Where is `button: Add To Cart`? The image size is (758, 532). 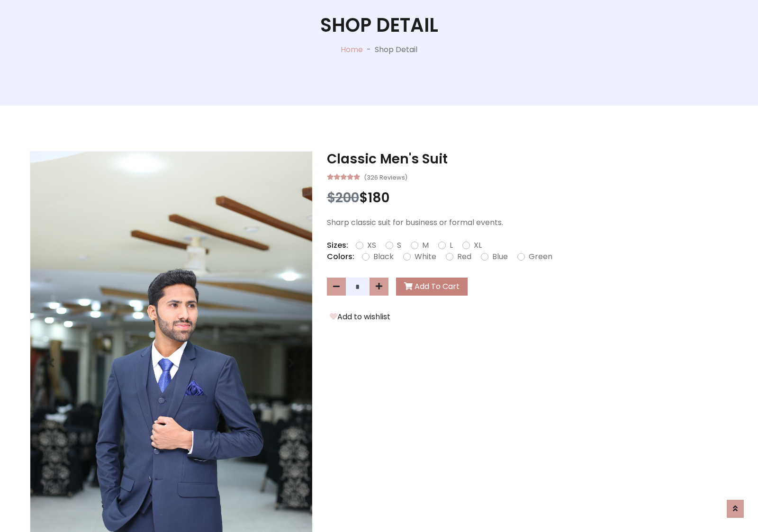
button: Add To Cart is located at coordinates (432, 287).